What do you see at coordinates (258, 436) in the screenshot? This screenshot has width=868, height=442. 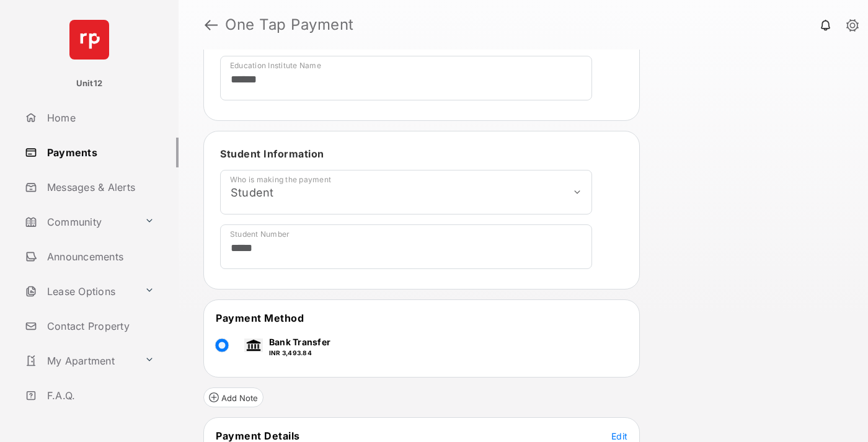 I see `span: Payment Details` at bounding box center [258, 436].